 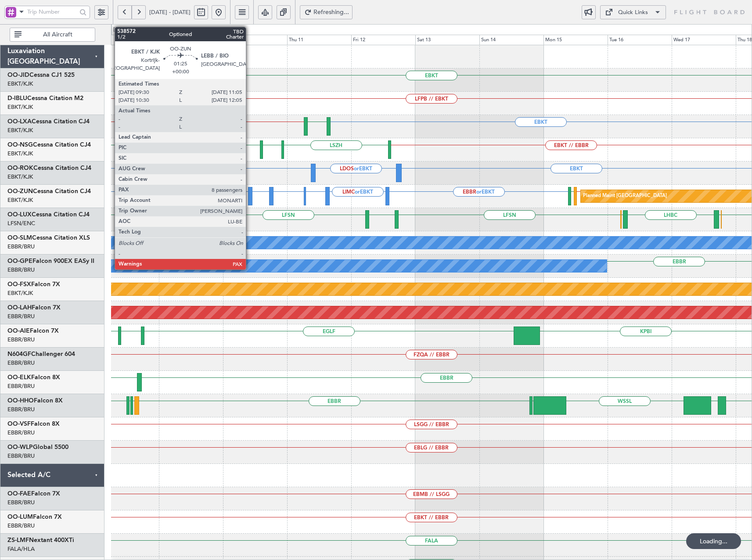 I want to click on span: OO-LXA, so click(x=19, y=122).